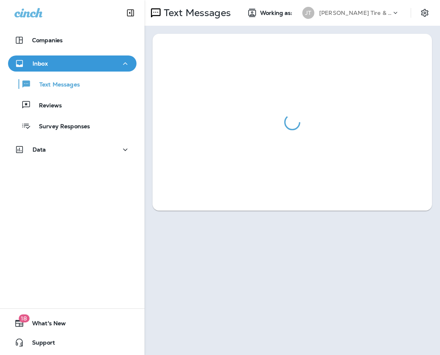  What do you see at coordinates (72, 40) in the screenshot?
I see `button: Companies` at bounding box center [72, 40].